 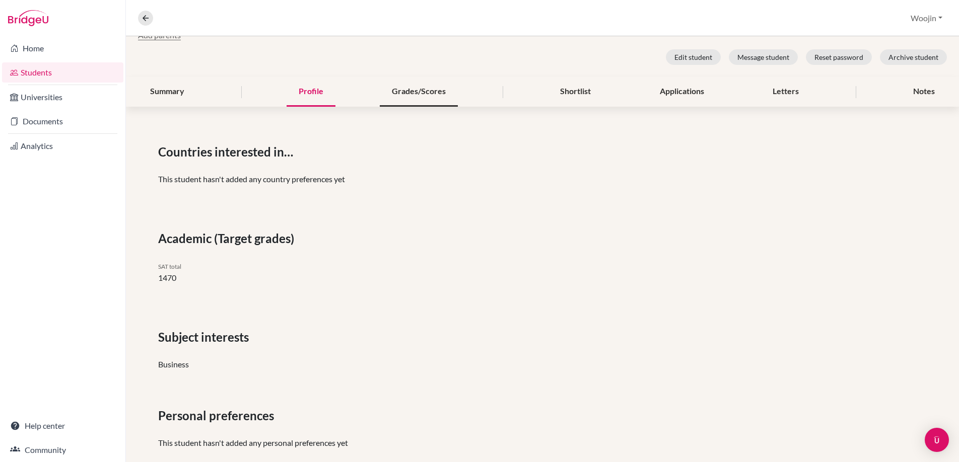 I want to click on div: Profile, so click(x=311, y=92).